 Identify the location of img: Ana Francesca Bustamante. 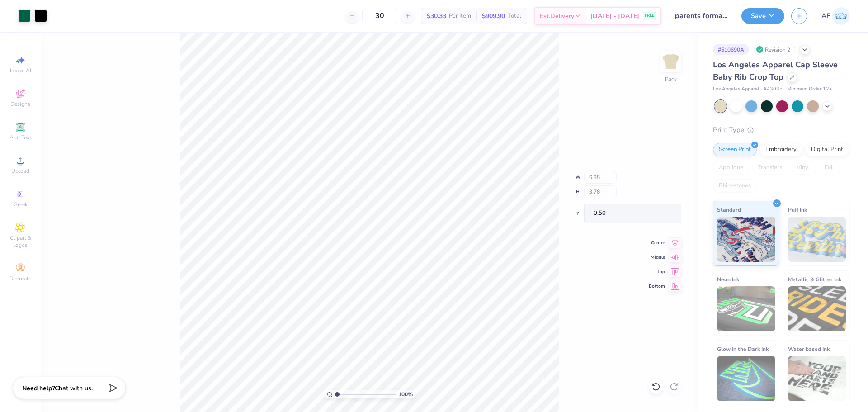
(841, 16).